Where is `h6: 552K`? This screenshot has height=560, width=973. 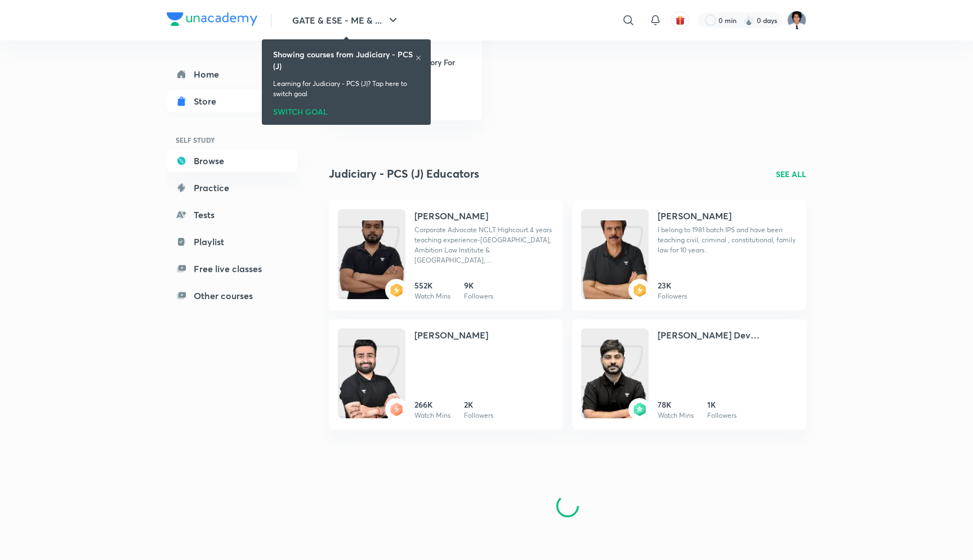 h6: 552K is located at coordinates (432, 285).